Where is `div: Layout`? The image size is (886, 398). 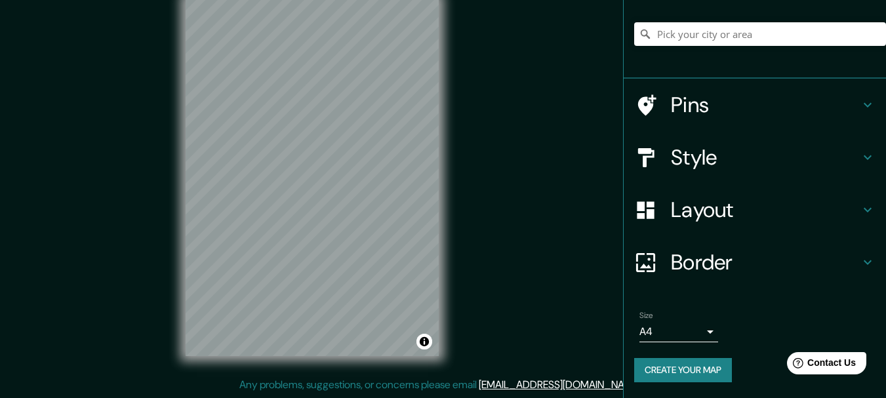 div: Layout is located at coordinates (755, 210).